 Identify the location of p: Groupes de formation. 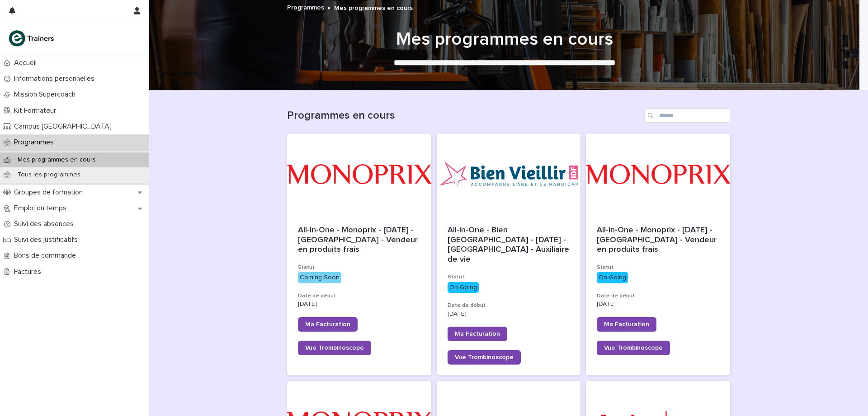
(50, 192).